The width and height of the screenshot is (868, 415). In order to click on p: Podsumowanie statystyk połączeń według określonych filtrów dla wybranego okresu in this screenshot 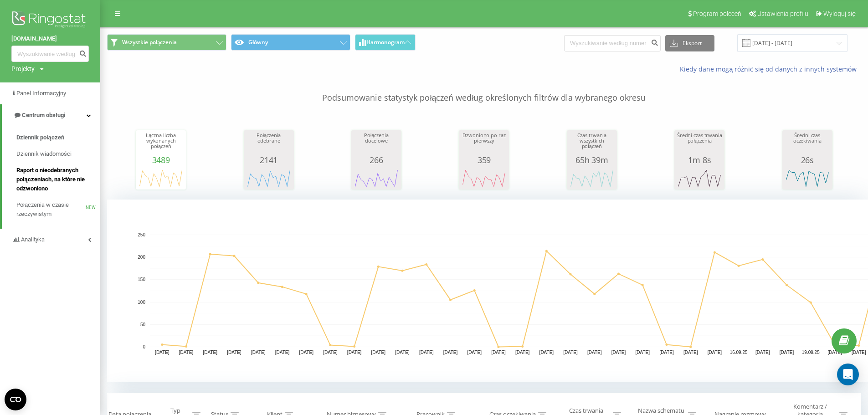, I will do `click(484, 89)`.